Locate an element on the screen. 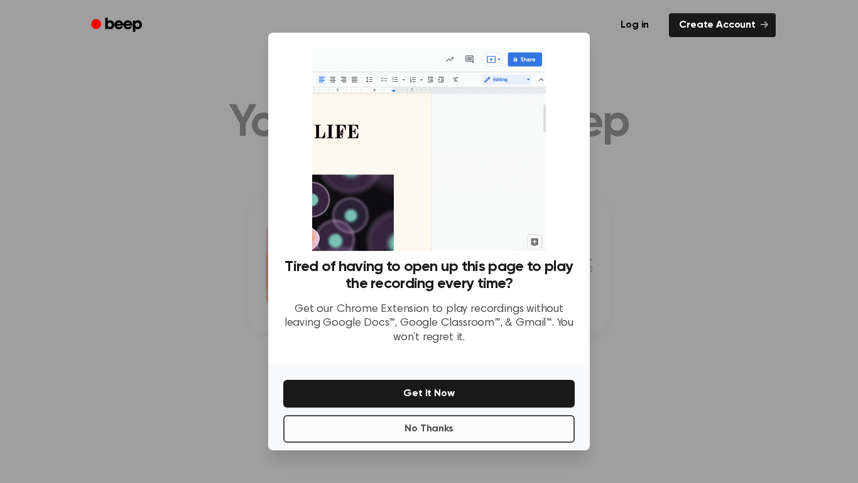 This screenshot has width=858, height=483. button: No Thanks is located at coordinates (429, 428).